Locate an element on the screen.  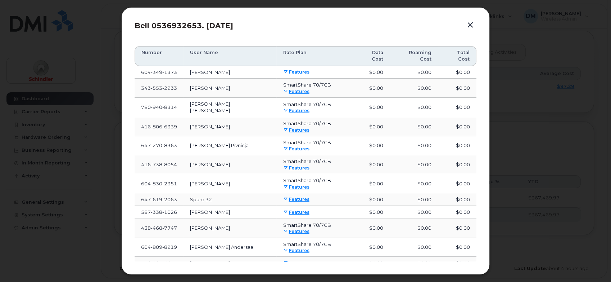
span: 2351 is located at coordinates (170, 183).